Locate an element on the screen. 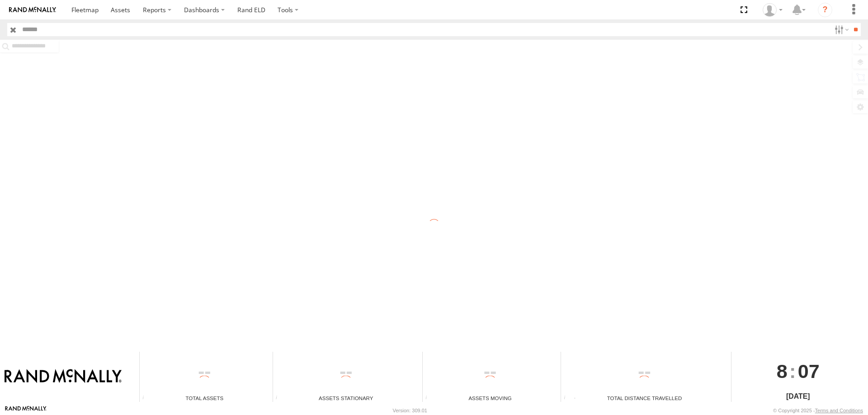 The width and height of the screenshot is (868, 415). a: Terms and Conditions is located at coordinates (839, 411).